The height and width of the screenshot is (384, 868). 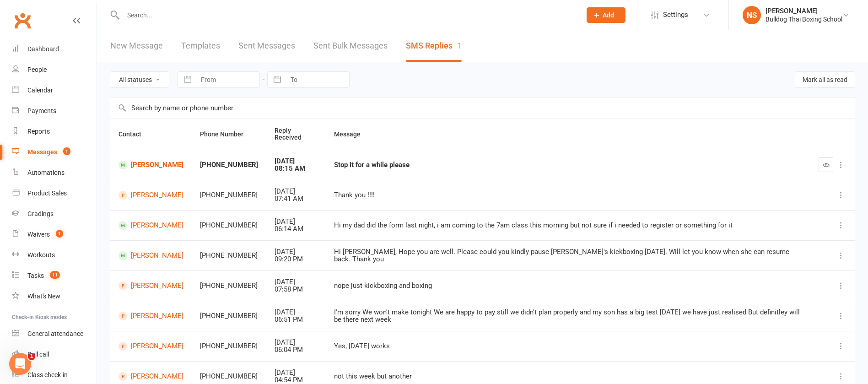 What do you see at coordinates (296, 199) in the screenshot?
I see `div: 07:41 AM` at bounding box center [296, 199].